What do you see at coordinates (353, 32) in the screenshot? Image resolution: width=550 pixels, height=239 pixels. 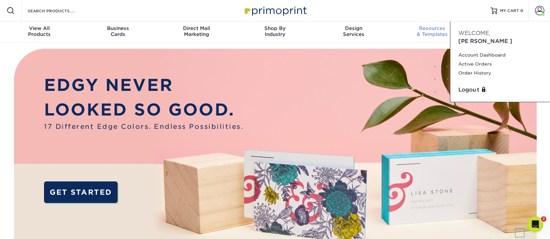 I see `a: DesignServices` at bounding box center [353, 32].